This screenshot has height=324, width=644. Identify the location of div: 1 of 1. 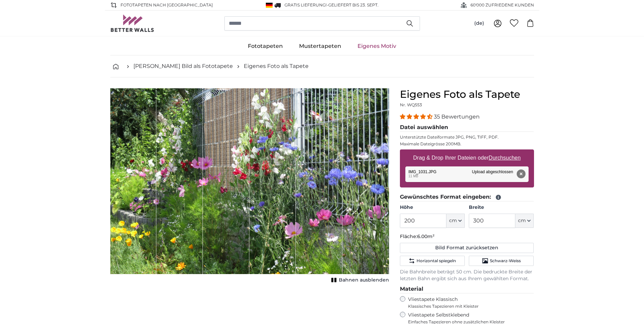
(250, 187).